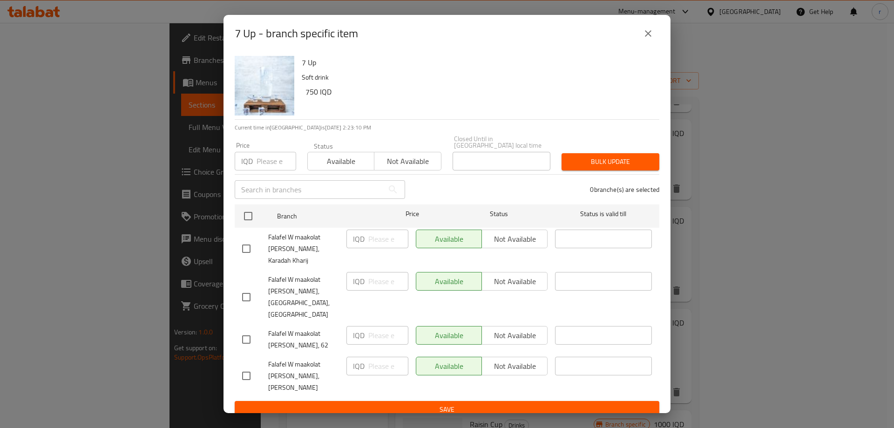  Describe the element at coordinates (648, 34) in the screenshot. I see `button: close` at that location.